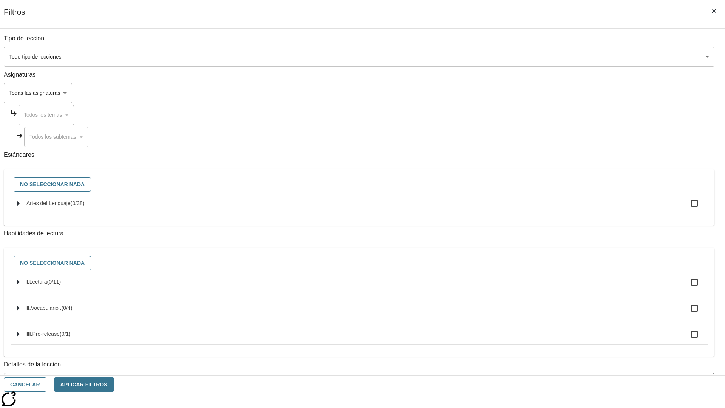 The width and height of the screenshot is (725, 408). I want to click on div: Seleccione habilidades, so click(359, 263).